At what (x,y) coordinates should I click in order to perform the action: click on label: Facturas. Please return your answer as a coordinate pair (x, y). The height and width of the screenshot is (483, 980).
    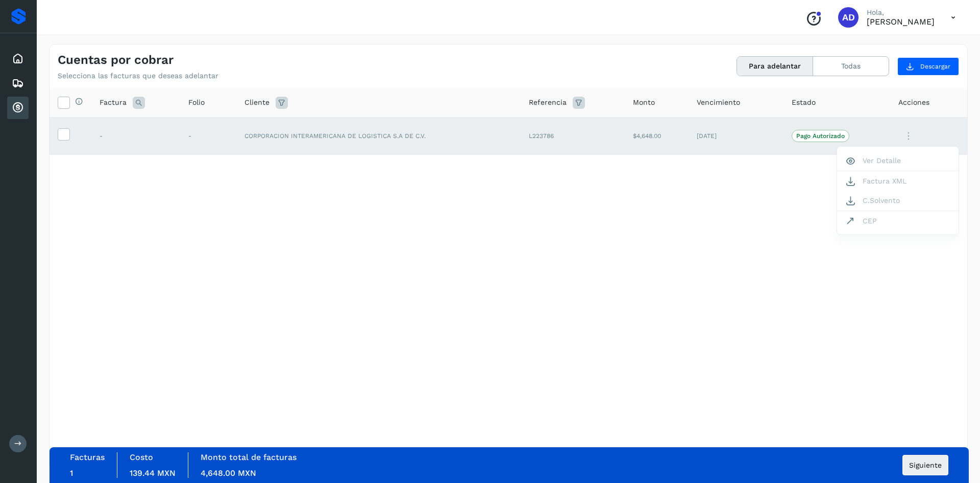
    Looking at the image, I should click on (87, 457).